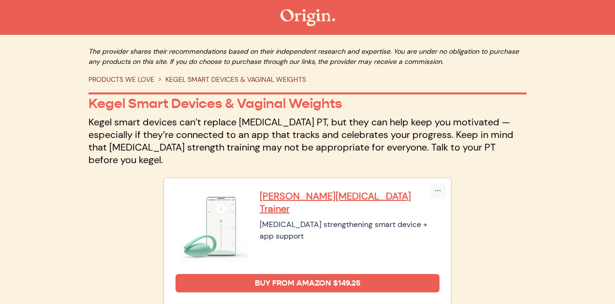 Image resolution: width=615 pixels, height=304 pixels. What do you see at coordinates (307, 17) in the screenshot?
I see `img: The Origin Shop` at bounding box center [307, 17].